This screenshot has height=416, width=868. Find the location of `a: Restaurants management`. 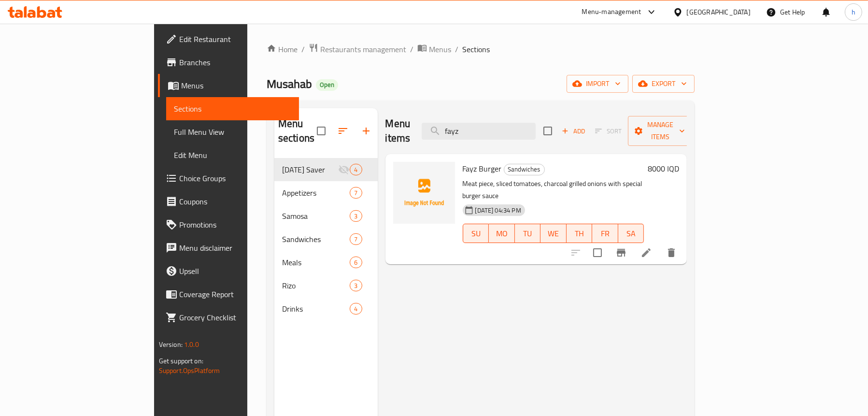

a: Restaurants management is located at coordinates (357, 49).